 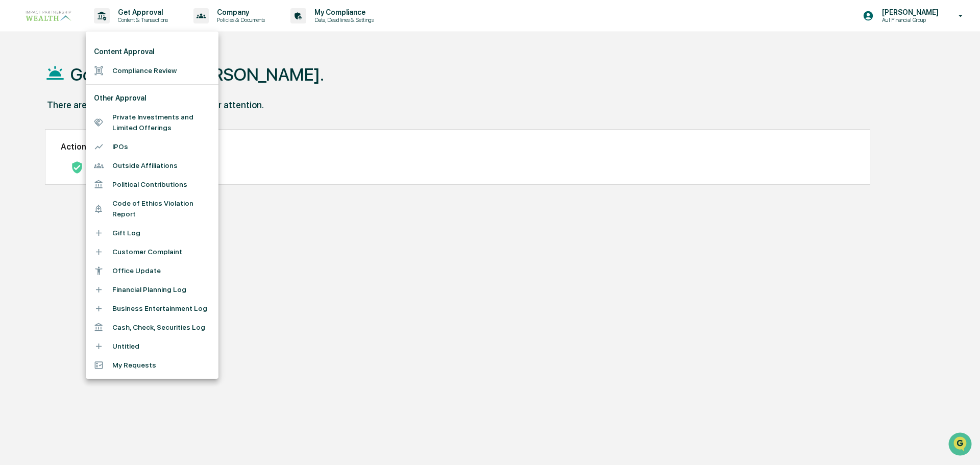 I want to click on div: Start new chat, so click(x=101, y=83).